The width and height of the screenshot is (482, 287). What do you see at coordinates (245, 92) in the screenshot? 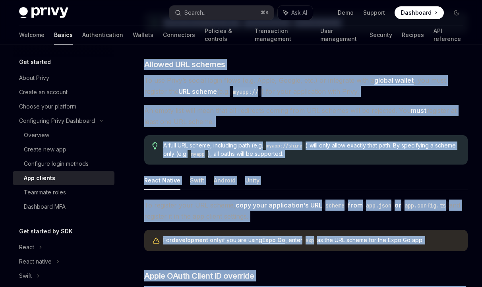
I see `code: myapp://` at bounding box center [245, 92].